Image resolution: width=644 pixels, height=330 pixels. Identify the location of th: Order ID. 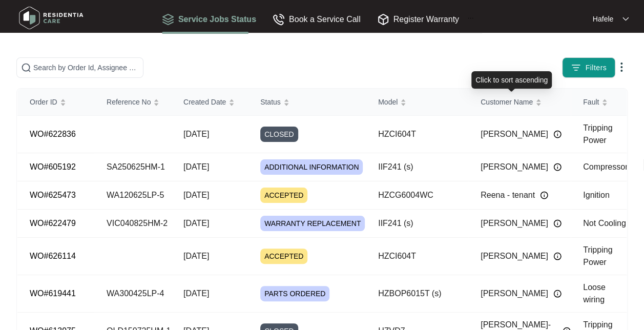
(56, 102).